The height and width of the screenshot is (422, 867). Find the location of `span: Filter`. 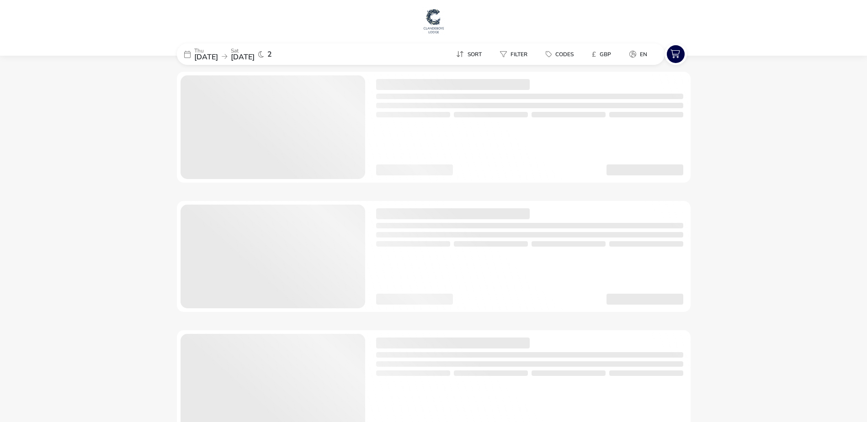

span: Filter is located at coordinates (518, 54).